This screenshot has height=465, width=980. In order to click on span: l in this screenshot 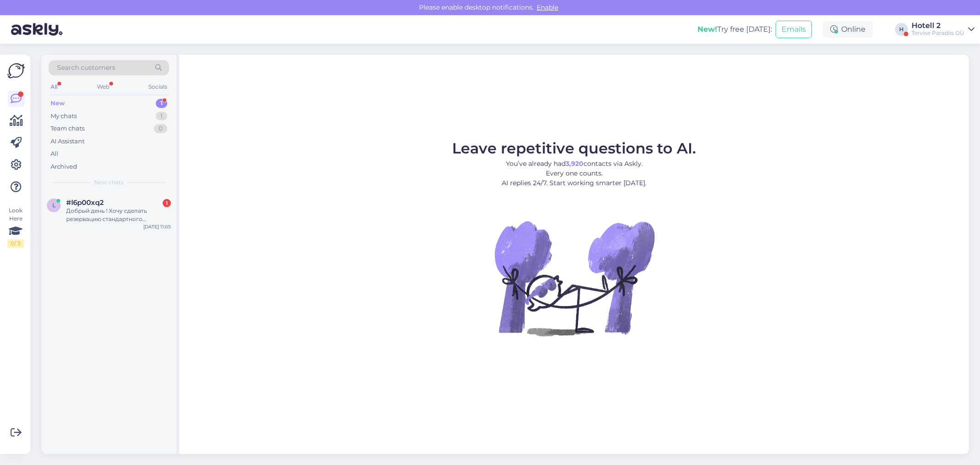, I will do `click(54, 205)`.